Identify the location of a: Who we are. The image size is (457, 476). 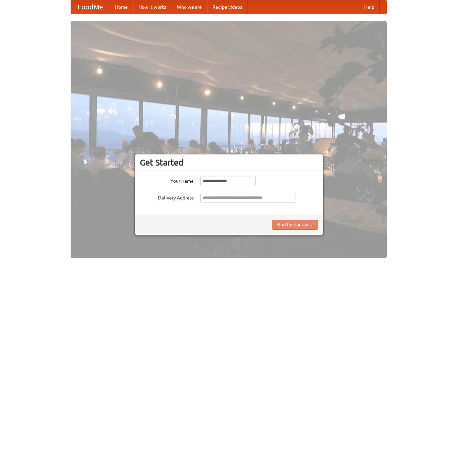
(189, 7).